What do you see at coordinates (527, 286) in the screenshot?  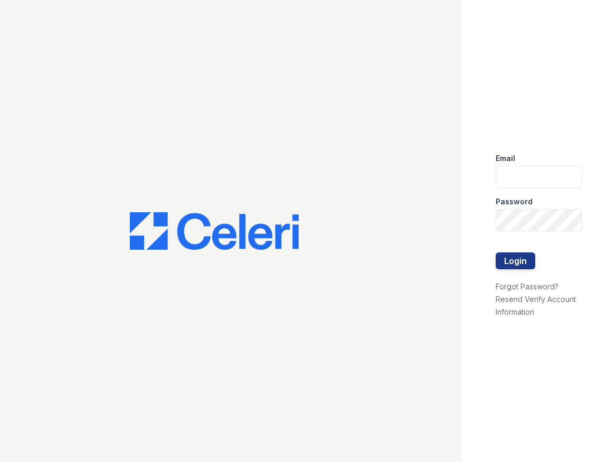 I see `a: Forgot Password?` at bounding box center [527, 286].